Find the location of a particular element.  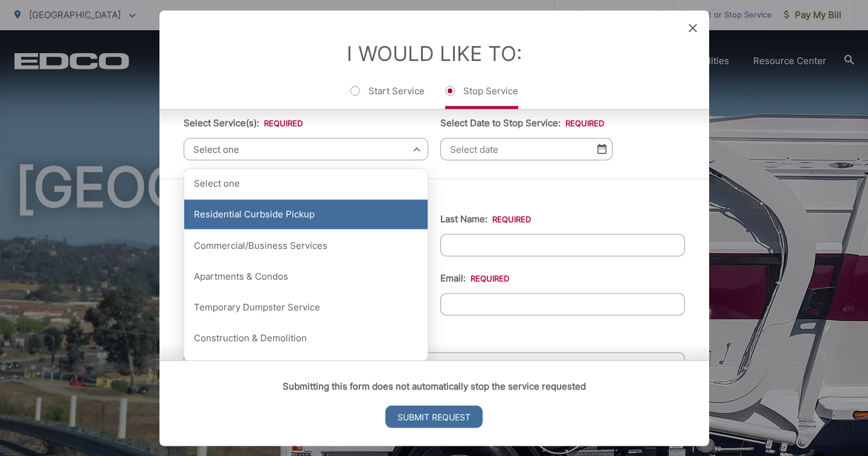

input: Select date is located at coordinates (526, 149).